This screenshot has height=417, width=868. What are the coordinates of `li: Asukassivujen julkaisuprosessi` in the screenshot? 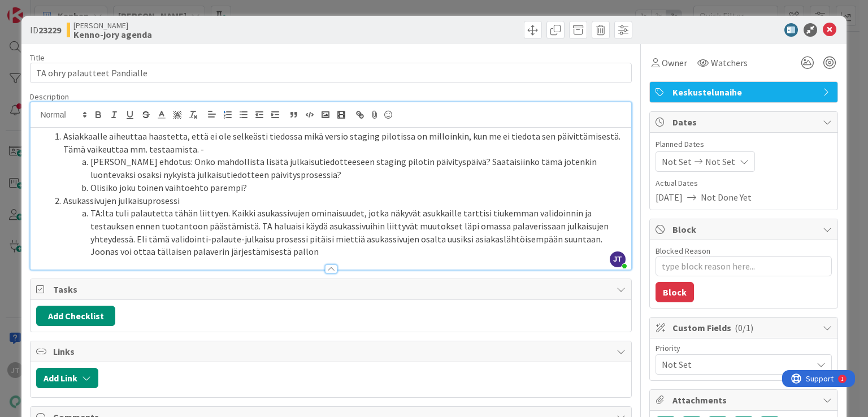 It's located at (337, 200).